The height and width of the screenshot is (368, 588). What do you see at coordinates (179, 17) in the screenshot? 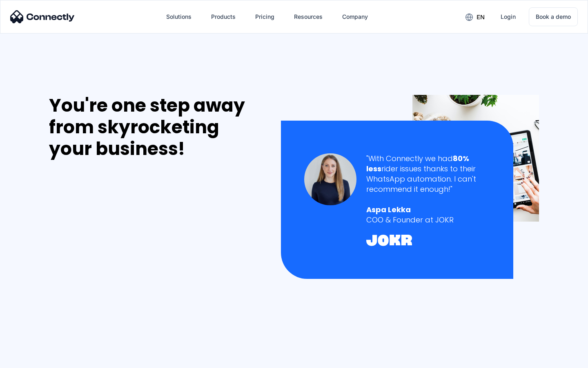
I see `div: Solutions` at bounding box center [179, 17].